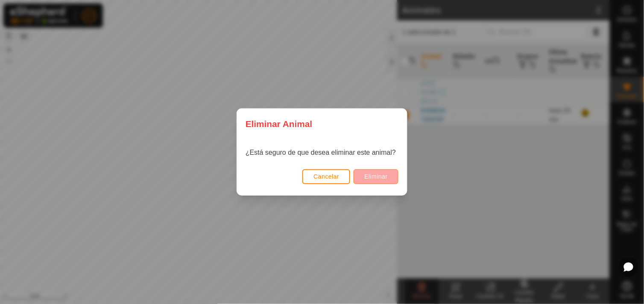 The image size is (644, 304). I want to click on label: ¿Está seguro de que desea eliminar este animal?, so click(321, 152).